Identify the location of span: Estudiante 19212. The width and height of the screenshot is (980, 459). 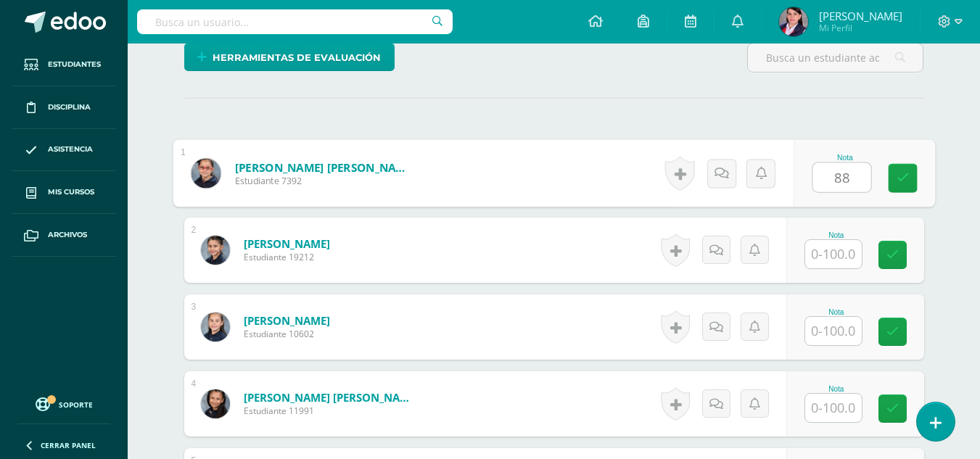
(286, 257).